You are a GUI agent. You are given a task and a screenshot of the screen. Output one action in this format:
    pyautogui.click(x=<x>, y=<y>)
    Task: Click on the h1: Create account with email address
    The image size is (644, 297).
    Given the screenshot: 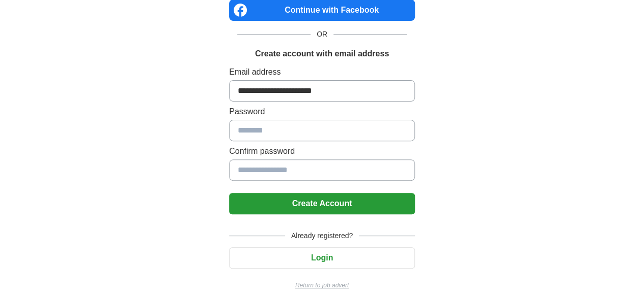 What is the action you would take?
    pyautogui.click(x=322, y=54)
    